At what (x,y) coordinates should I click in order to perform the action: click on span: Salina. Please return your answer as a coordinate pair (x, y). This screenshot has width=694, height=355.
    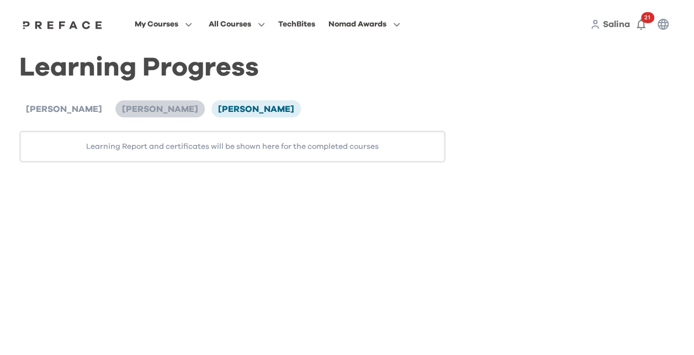
    Looking at the image, I should click on (616, 24).